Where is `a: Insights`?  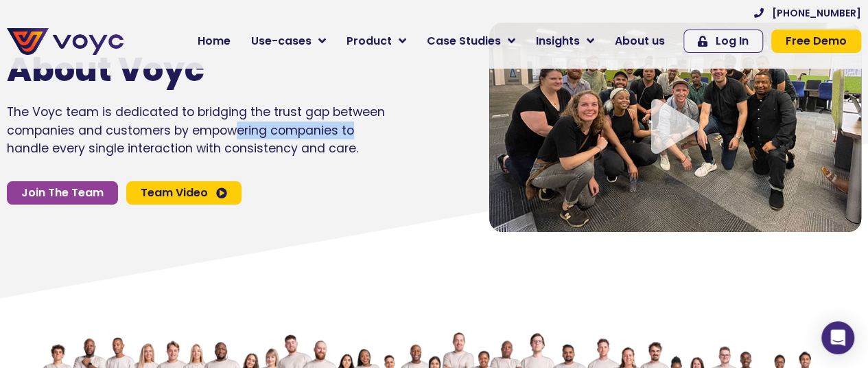 a: Insights is located at coordinates (565, 41).